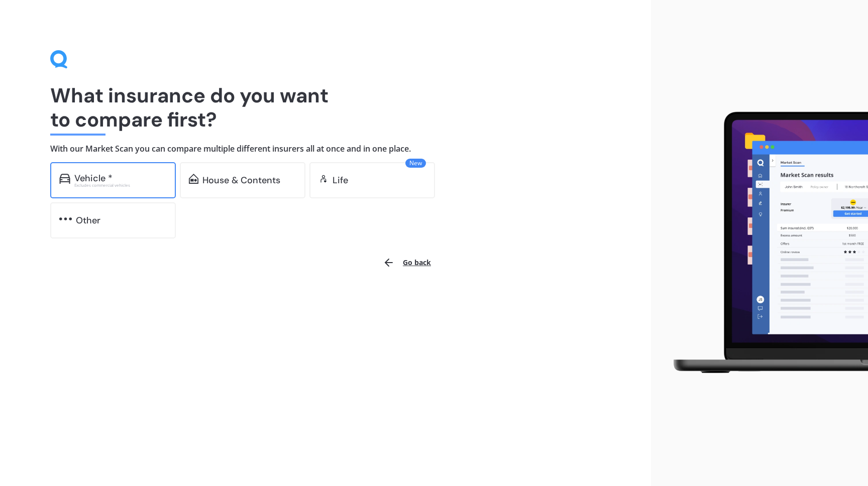  I want to click on h4: With our Market Scan you can compare multiple different insurers all at once and in one place., so click(326, 149).